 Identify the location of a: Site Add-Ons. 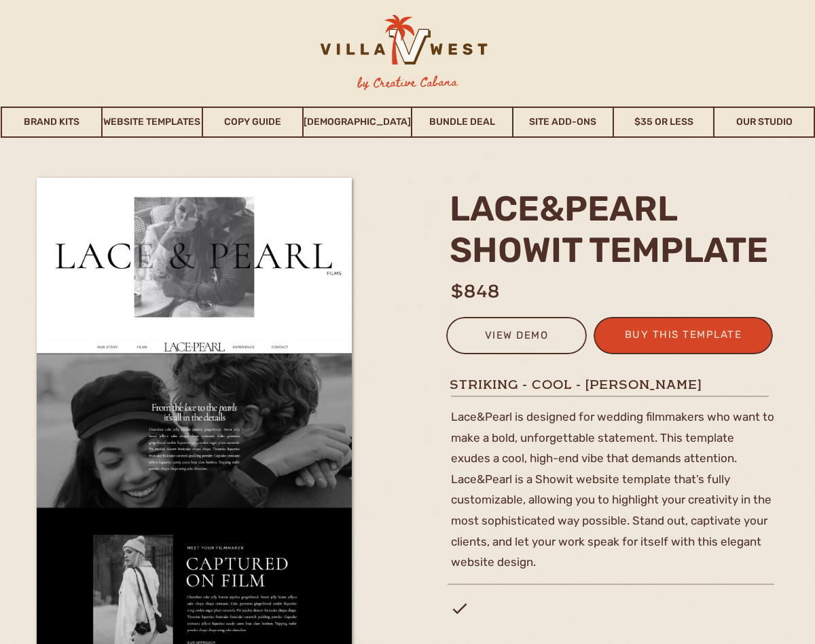
(564, 123).